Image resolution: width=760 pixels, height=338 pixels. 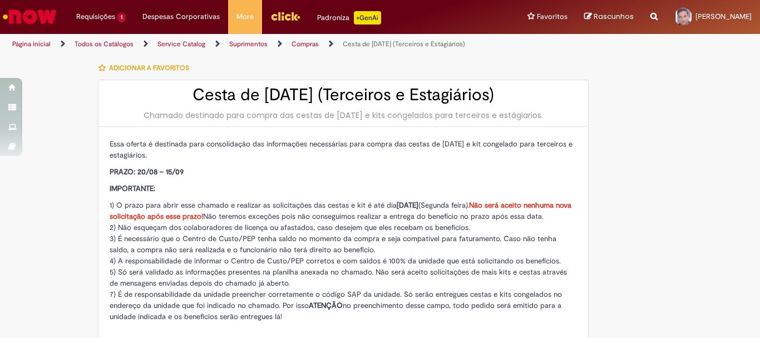 What do you see at coordinates (132, 188) in the screenshot?
I see `span: IMPORTANTE:` at bounding box center [132, 188].